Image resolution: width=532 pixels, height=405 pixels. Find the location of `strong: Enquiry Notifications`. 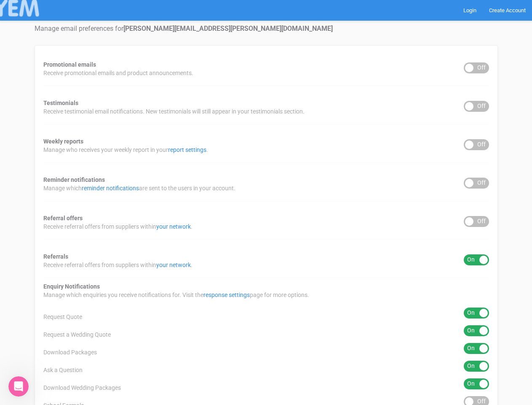

strong: Enquiry Notifications is located at coordinates (71, 286).